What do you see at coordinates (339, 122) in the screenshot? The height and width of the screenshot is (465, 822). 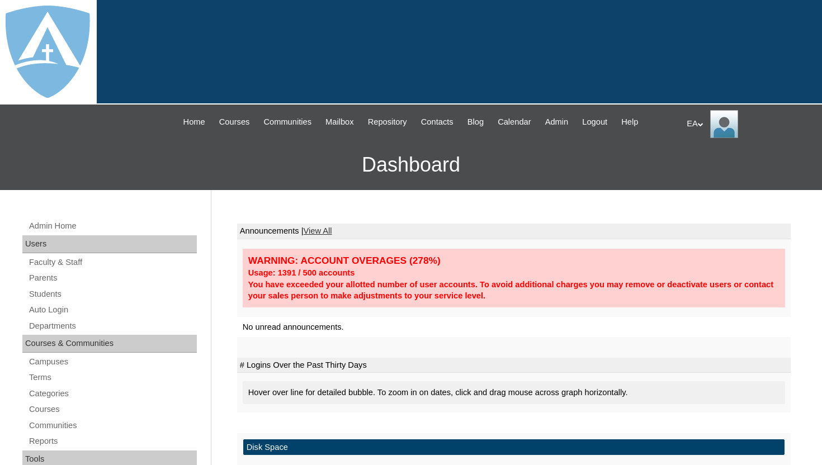 I see `span: Mailbox` at bounding box center [339, 122].